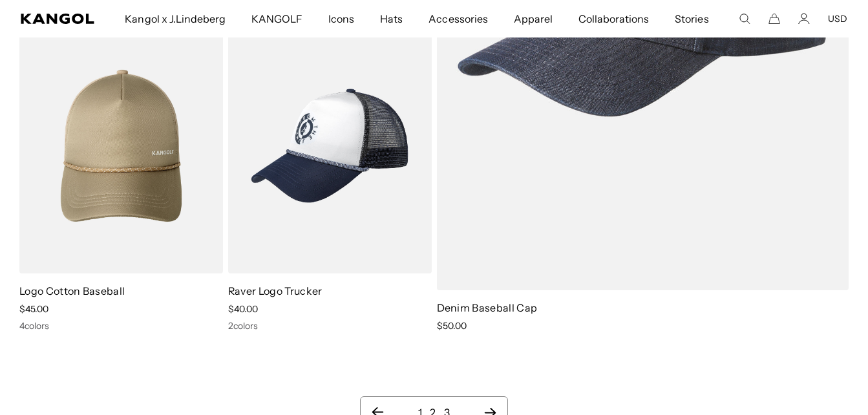 The width and height of the screenshot is (868, 415). What do you see at coordinates (57, 19) in the screenshot?
I see `a: Kangol` at bounding box center [57, 19].